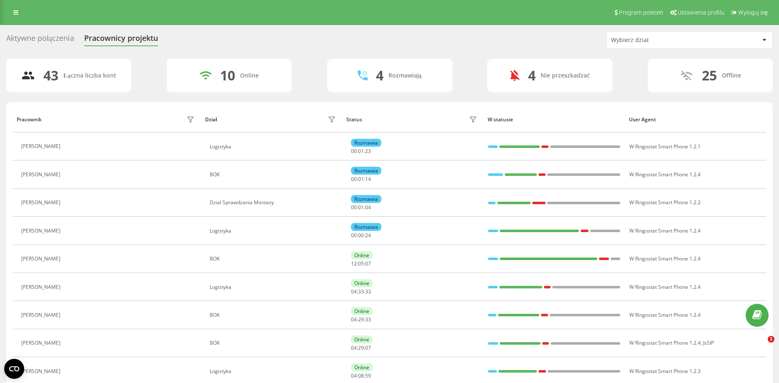 The width and height of the screenshot is (779, 383). What do you see at coordinates (771, 339) in the screenshot?
I see `span: 1` at bounding box center [771, 339].